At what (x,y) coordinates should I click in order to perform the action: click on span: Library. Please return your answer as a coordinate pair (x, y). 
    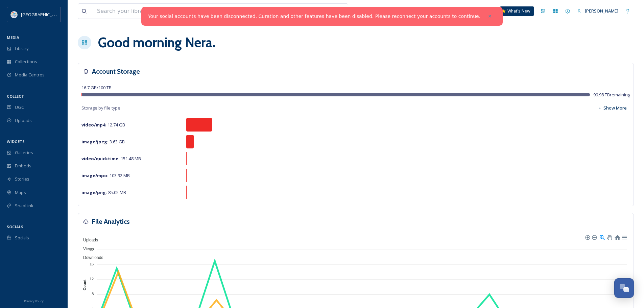
    Looking at the image, I should click on (21, 48).